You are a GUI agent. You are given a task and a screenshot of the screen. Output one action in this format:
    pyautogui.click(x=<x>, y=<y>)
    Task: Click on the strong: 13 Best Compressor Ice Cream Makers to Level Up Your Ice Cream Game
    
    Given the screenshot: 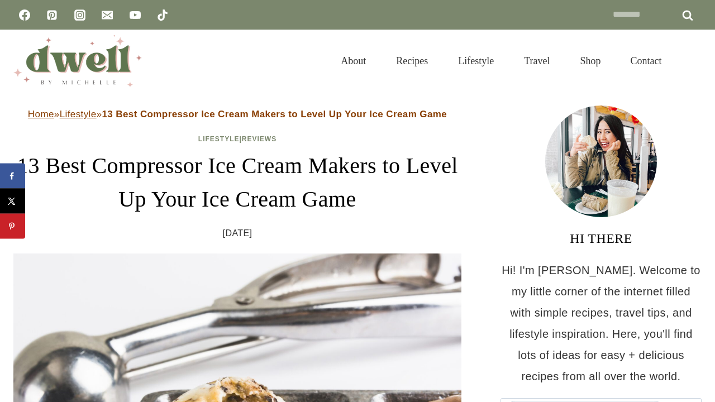 What is the action you would take?
    pyautogui.click(x=274, y=114)
    